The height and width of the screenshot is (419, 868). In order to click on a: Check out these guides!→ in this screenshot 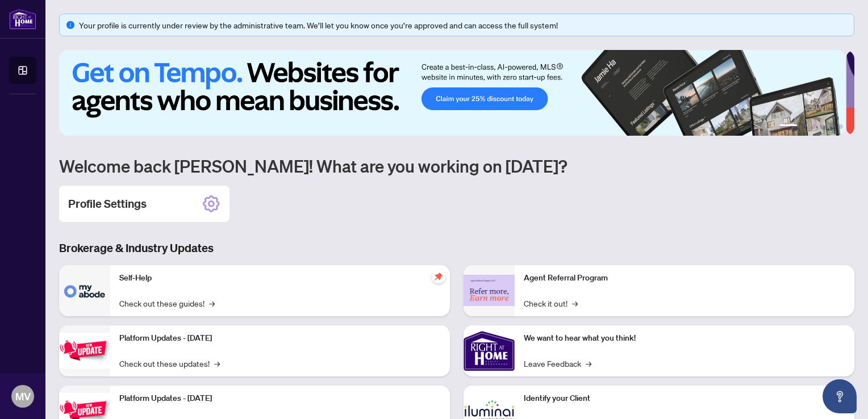, I will do `click(167, 303)`.